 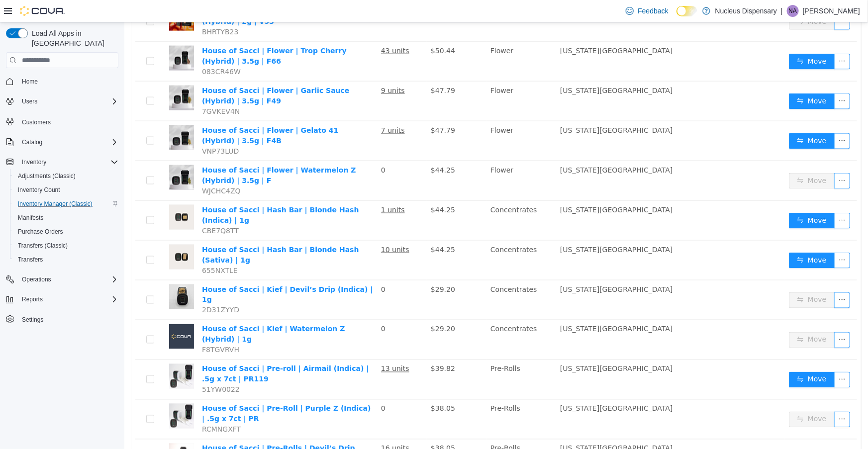 What do you see at coordinates (55, 203) in the screenshot?
I see `span: Inventory Manager (Classic)` at bounding box center [55, 203].